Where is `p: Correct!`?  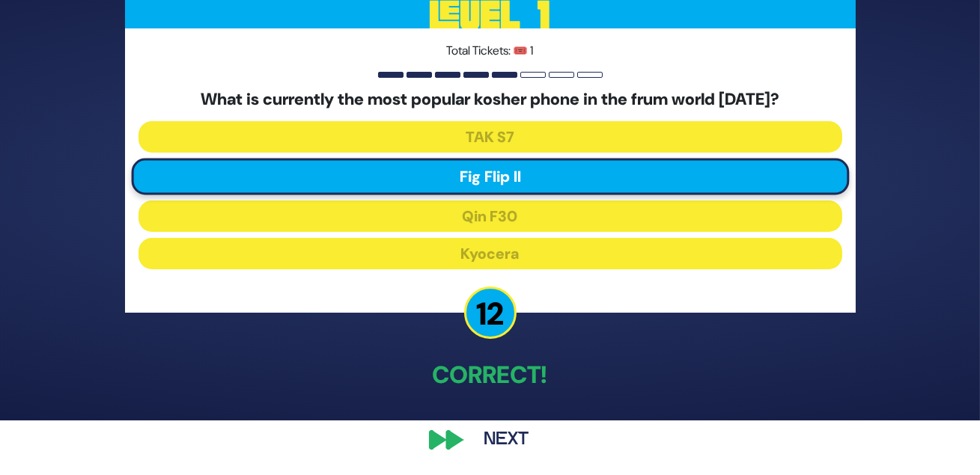 p: Correct! is located at coordinates (490, 375).